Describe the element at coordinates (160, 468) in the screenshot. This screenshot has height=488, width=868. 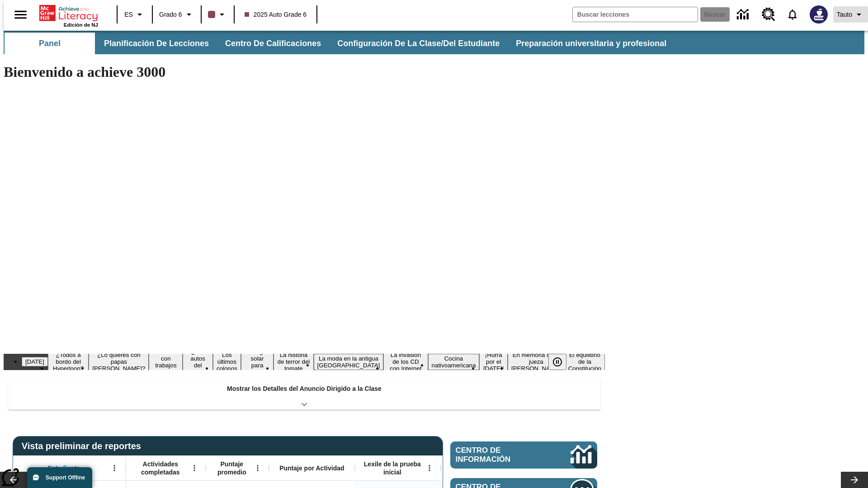
I see `span: Actividades completadas` at that location.